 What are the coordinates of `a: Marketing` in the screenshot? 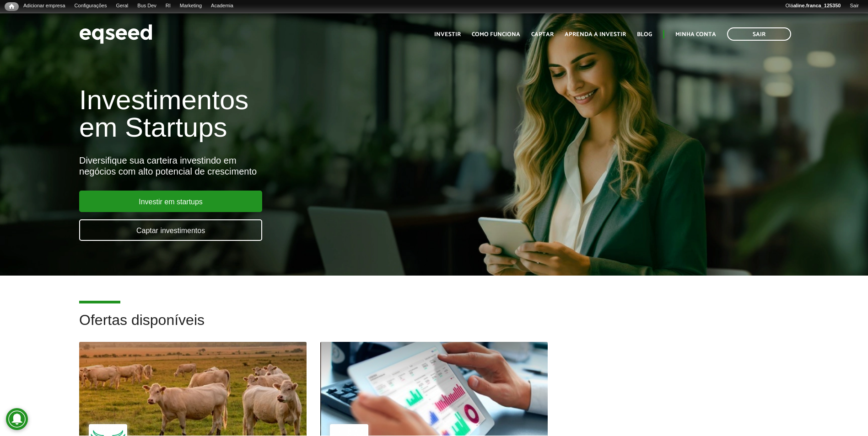 It's located at (191, 6).